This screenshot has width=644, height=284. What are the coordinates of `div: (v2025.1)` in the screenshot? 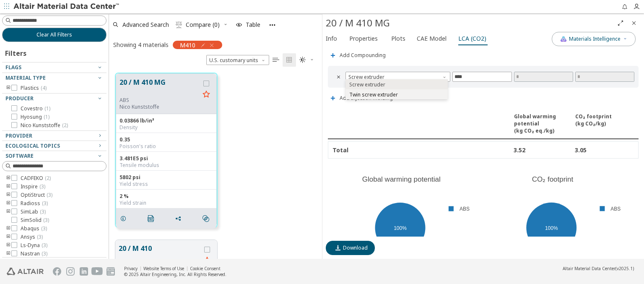 It's located at (599, 268).